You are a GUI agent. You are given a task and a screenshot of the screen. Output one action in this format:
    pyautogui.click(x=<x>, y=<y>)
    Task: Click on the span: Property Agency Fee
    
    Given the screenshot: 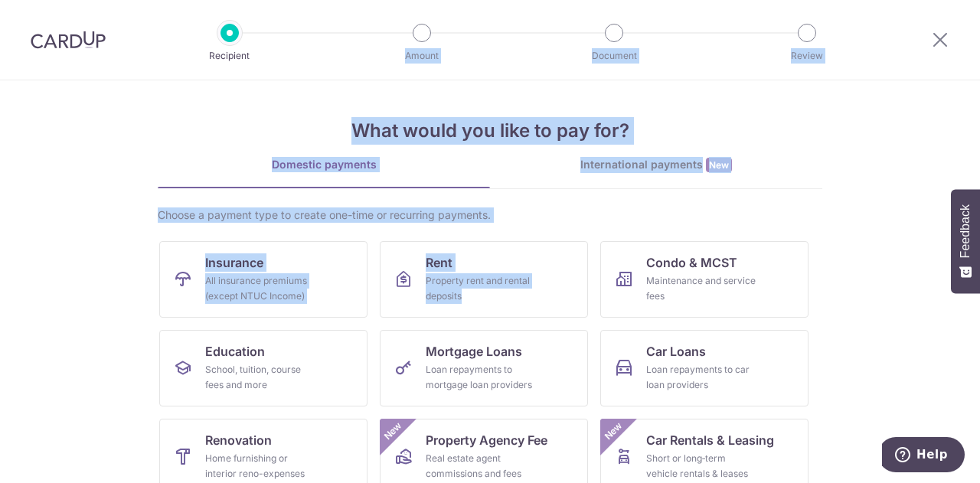 What is the action you would take?
    pyautogui.click(x=486, y=440)
    